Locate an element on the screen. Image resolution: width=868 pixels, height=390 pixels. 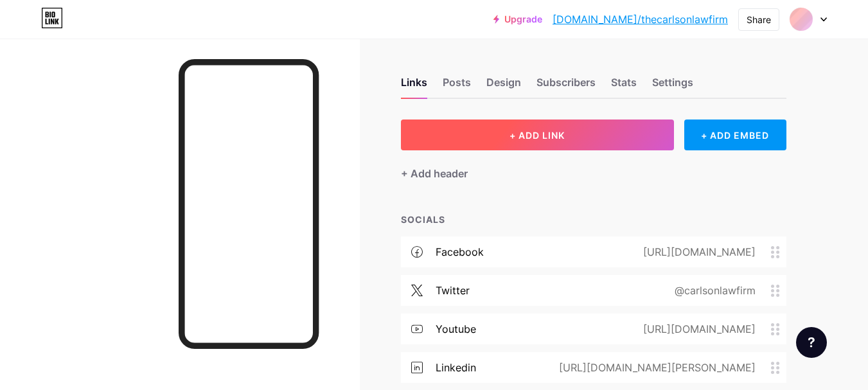
div: Posts is located at coordinates (457, 86).